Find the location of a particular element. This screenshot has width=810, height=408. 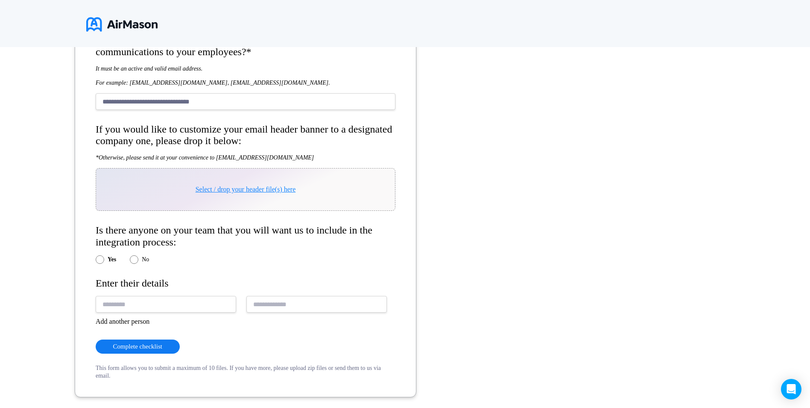

img: logo is located at coordinates (122, 24).